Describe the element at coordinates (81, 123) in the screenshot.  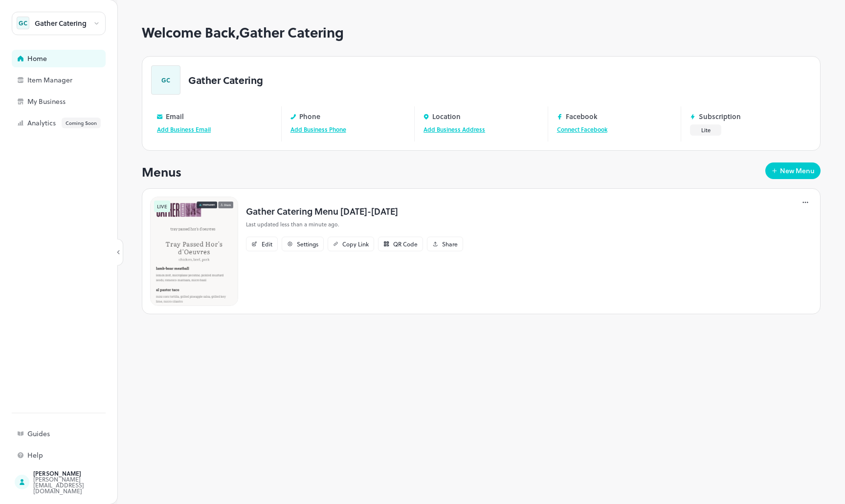
I see `div: Coming Soon` at that location.